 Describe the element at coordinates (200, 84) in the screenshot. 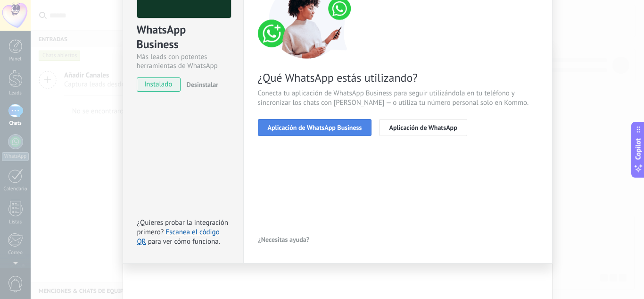

I see `button: Desinstalar` at that location.